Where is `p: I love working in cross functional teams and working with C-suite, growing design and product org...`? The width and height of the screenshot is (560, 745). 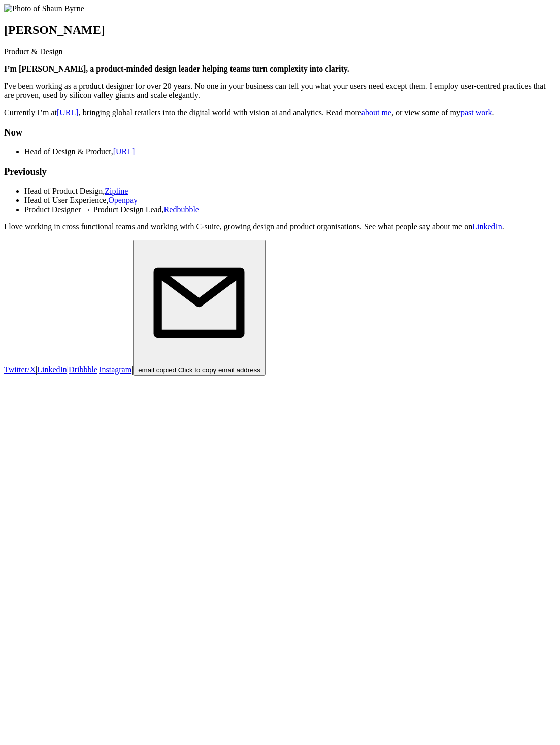
p: I love working in cross functional teams and working with C-suite, growing design and product org... is located at coordinates (280, 227).